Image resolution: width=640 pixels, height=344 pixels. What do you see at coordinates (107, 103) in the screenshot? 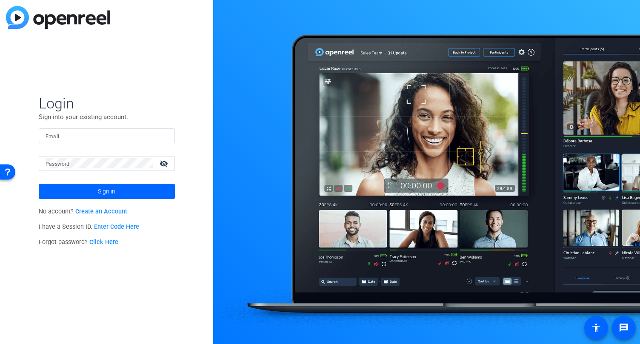
I see `span: Login` at bounding box center [107, 103].